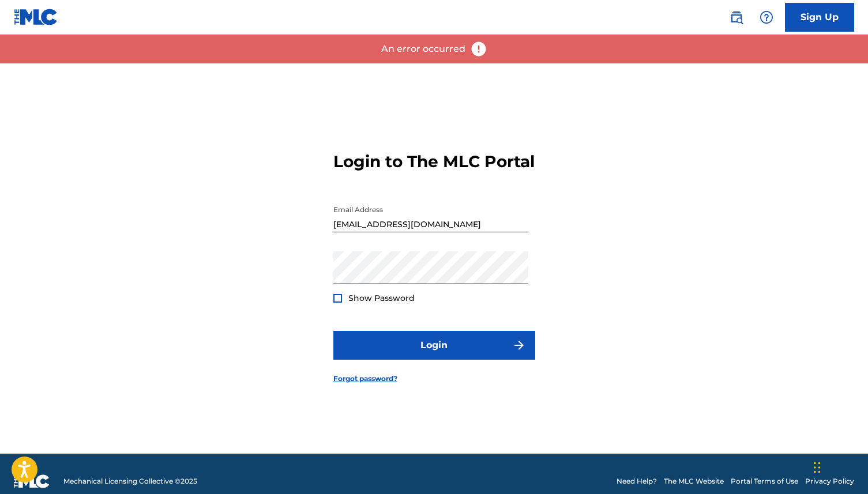 The image size is (868, 494). What do you see at coordinates (423, 49) in the screenshot?
I see `p: An error occurred` at bounding box center [423, 49].